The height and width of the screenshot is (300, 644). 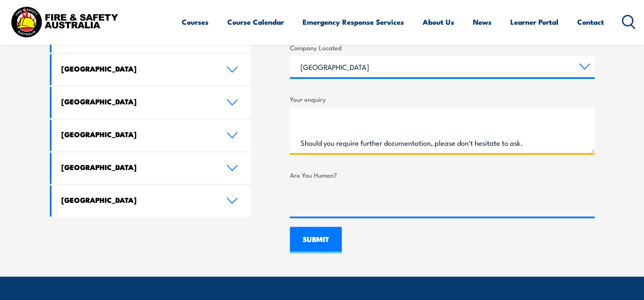 I want to click on label: Your enquiry, so click(x=442, y=99).